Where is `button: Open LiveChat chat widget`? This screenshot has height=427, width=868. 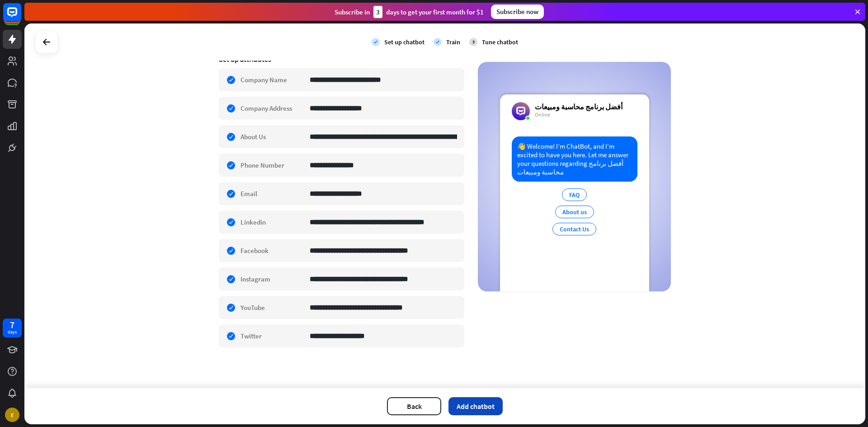 button: Open LiveChat chat widget is located at coordinates (21, 17).